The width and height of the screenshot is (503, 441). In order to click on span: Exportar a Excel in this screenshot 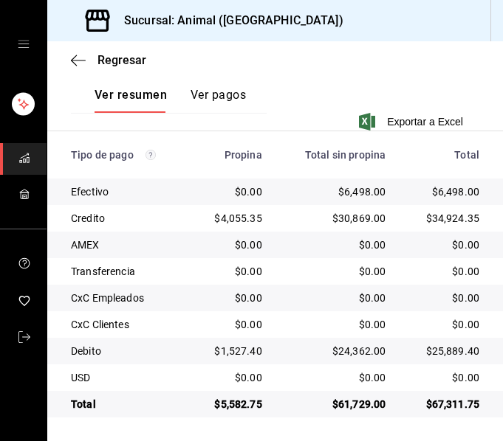, I will do `click(412, 122)`.